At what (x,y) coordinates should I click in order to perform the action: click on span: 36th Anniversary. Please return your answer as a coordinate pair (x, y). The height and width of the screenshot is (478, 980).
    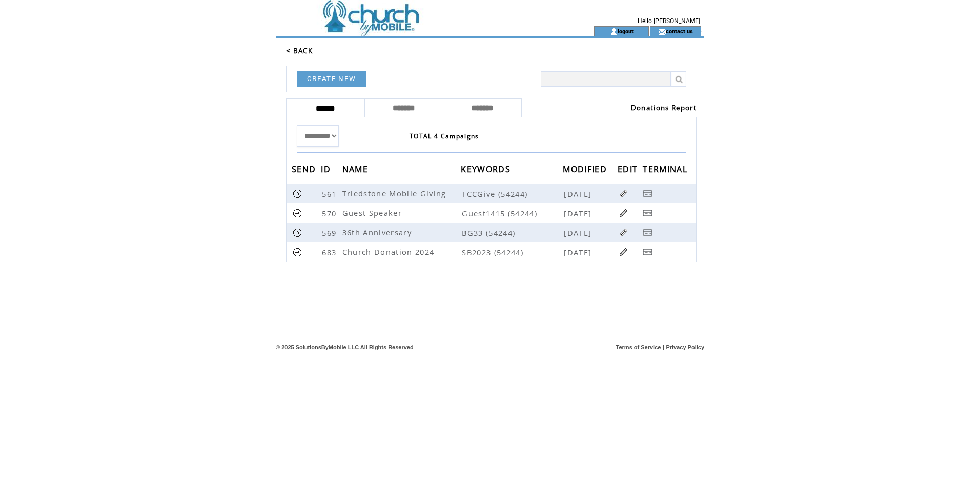
    Looking at the image, I should click on (378, 232).